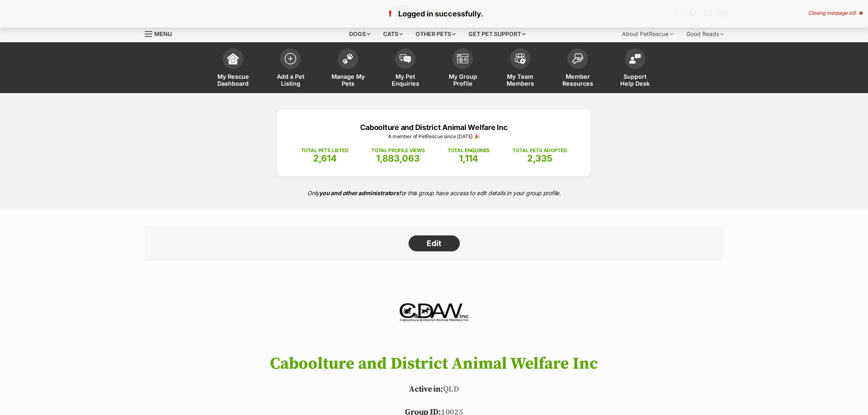 Image resolution: width=868 pixels, height=415 pixels. What do you see at coordinates (161, 33) in the screenshot?
I see `a: Menu` at bounding box center [161, 33].